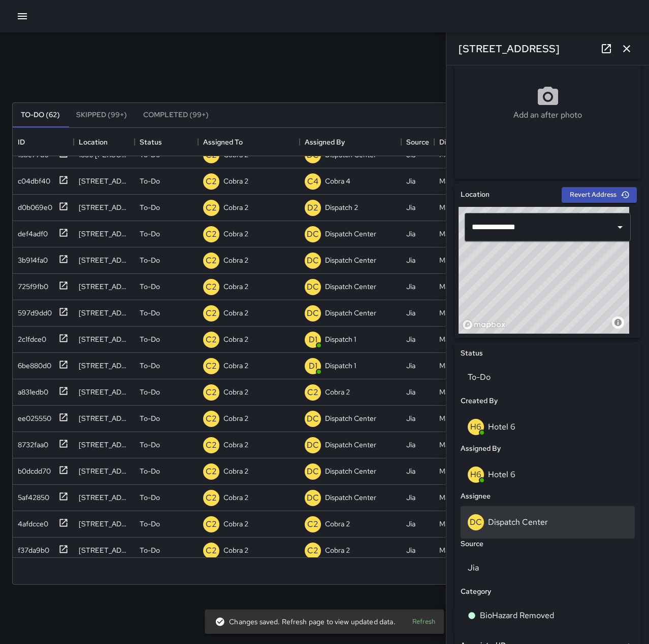 This screenshot has width=649, height=644. I want to click on button: Completed (99+), so click(175, 116).